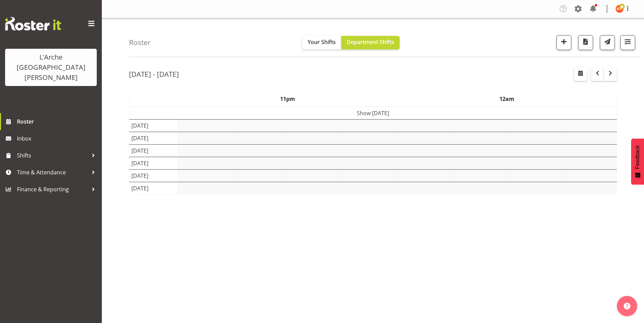  What do you see at coordinates (53, 173) in the screenshot?
I see `span: Time & Attendance` at bounding box center [53, 173].